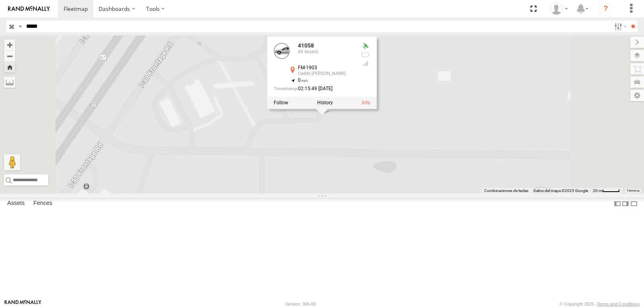 The width and height of the screenshot is (644, 308). I want to click on label: Search Query, so click(20, 26).